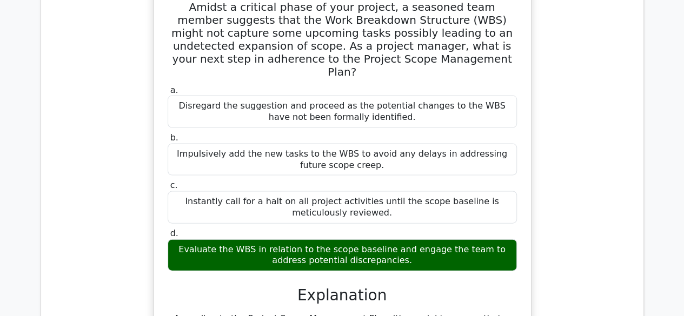 The height and width of the screenshot is (316, 684). I want to click on div: Evaluate the WBS in relation to the scope baseline and engage the team to address potential discr..., so click(342, 256).